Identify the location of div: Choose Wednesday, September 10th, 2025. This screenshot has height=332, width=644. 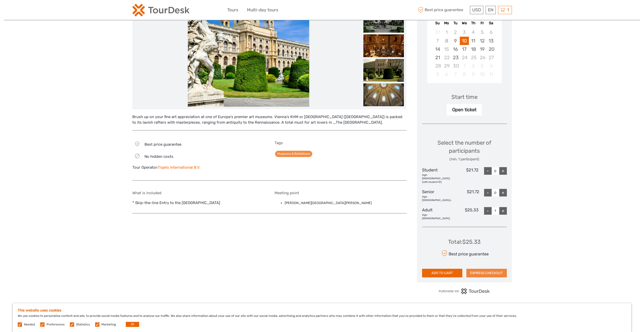
(464, 41).